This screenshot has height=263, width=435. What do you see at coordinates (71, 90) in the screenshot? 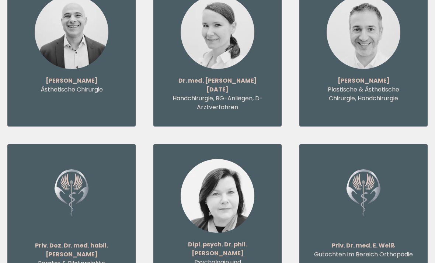
I see `p: Ästhetische Chirurgie` at bounding box center [71, 90].